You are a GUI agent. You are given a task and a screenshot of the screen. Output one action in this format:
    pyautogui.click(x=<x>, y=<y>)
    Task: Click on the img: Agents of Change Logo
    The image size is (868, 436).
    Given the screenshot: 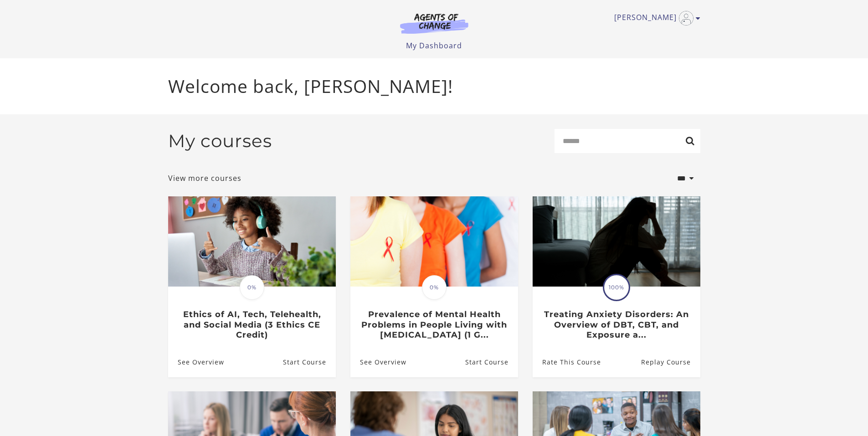 What is the action you would take?
    pyautogui.click(x=434, y=24)
    